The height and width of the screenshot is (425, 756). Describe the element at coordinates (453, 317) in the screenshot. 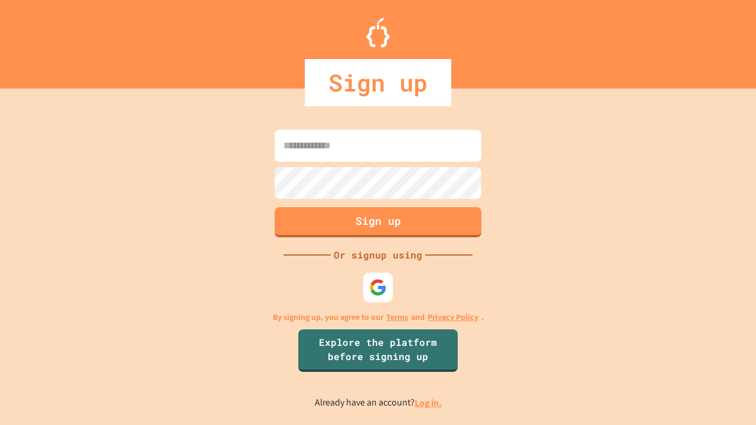

I see `a: Privacy Policy` at that location.